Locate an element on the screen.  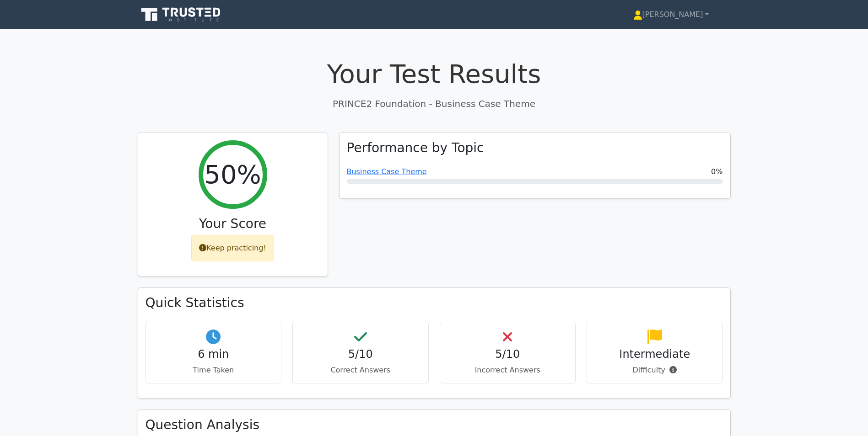
p: Correct Answers is located at coordinates (361, 371).